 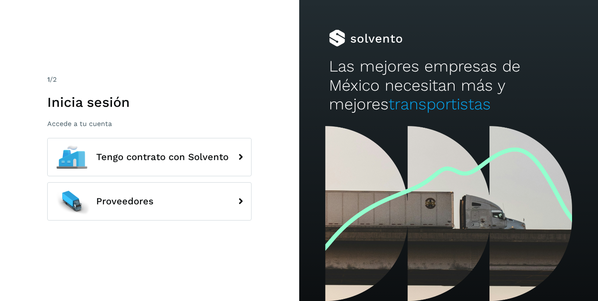 I want to click on h2: Las mejores empresas de México necesitan más y mejores, so click(x=448, y=85).